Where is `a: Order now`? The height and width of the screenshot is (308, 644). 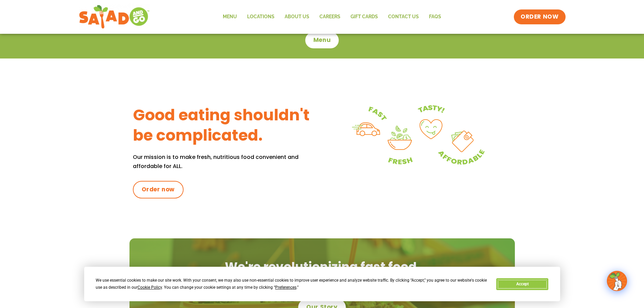
a: Order now is located at coordinates (158, 190).